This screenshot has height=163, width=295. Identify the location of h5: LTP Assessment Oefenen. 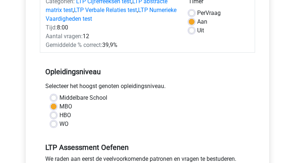
(148, 147).